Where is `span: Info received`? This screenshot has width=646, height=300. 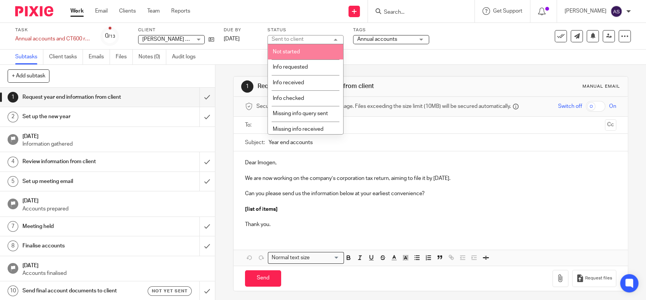 span: Info received is located at coordinates (288, 83).